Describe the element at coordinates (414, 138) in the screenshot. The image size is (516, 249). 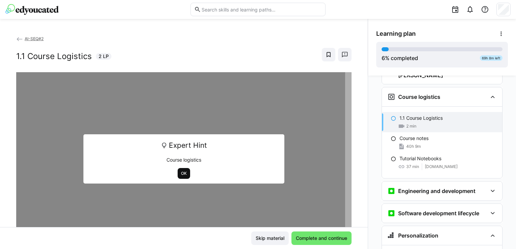
I see `p: Course notes` at that location.